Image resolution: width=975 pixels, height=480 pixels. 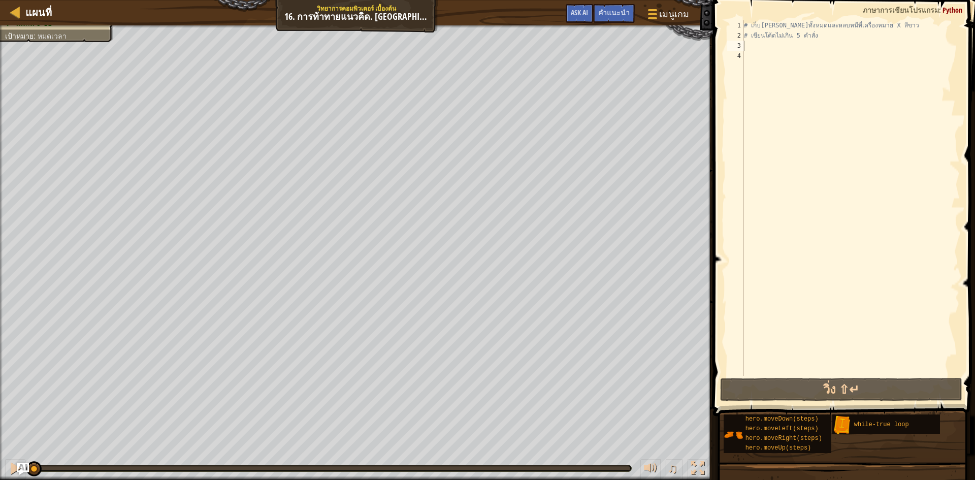 I want to click on span: หมดเวลา, so click(x=52, y=36).